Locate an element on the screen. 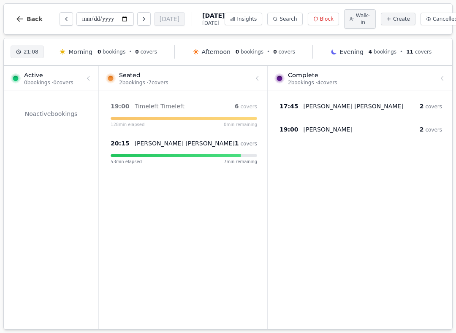 The width and height of the screenshot is (456, 333). span: 21:08 is located at coordinates (31, 52).